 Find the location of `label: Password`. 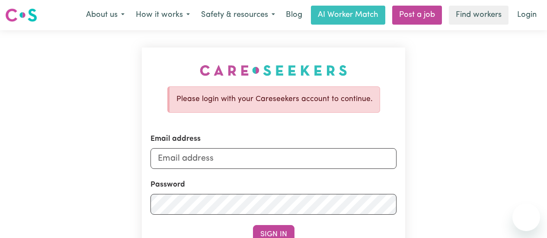

label: Password is located at coordinates (168, 185).